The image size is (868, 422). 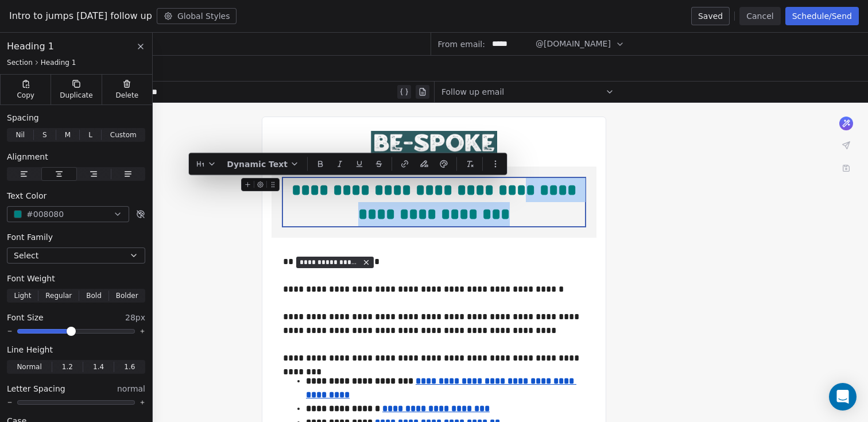 I want to click on span: Section, so click(x=19, y=63).